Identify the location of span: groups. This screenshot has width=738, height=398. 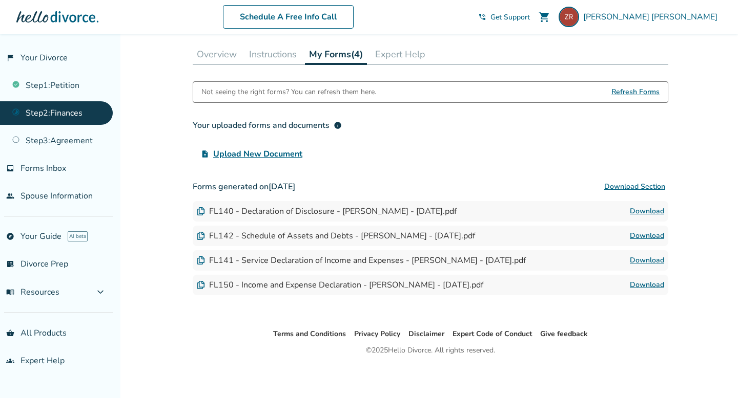
(10, 361).